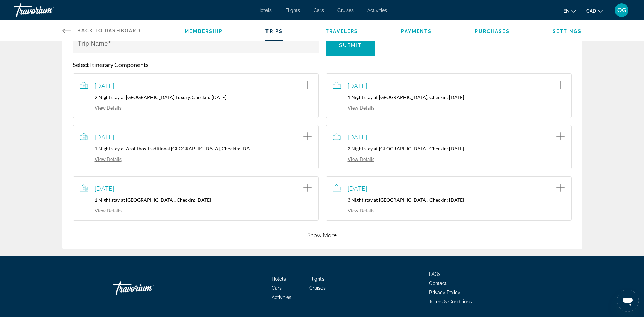 The image size is (644, 317). What do you see at coordinates (204, 31) in the screenshot?
I see `span: Membership` at bounding box center [204, 31].